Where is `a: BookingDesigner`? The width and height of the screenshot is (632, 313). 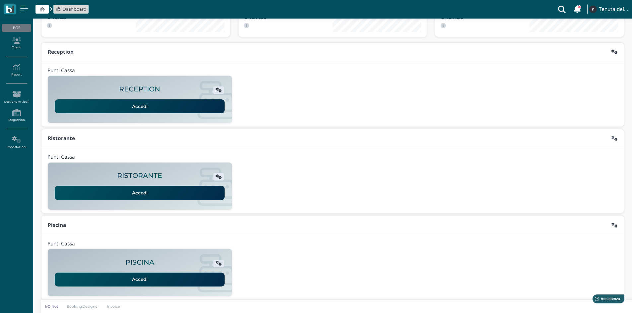 a: BookingDesigner is located at coordinates (83, 307).